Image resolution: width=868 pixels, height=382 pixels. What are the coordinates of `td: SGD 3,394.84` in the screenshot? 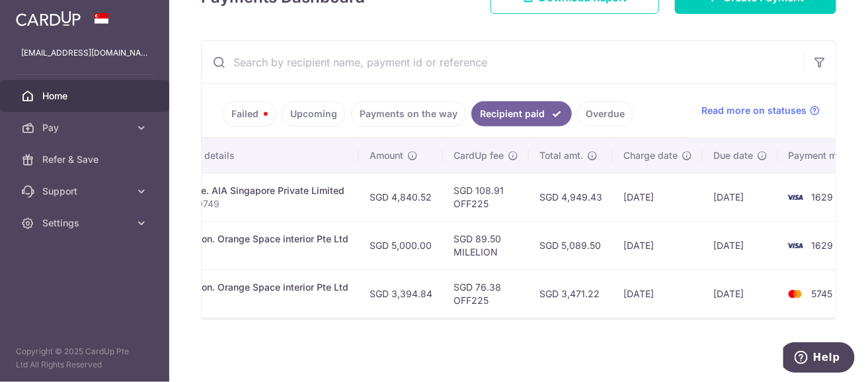 It's located at (400, 293).